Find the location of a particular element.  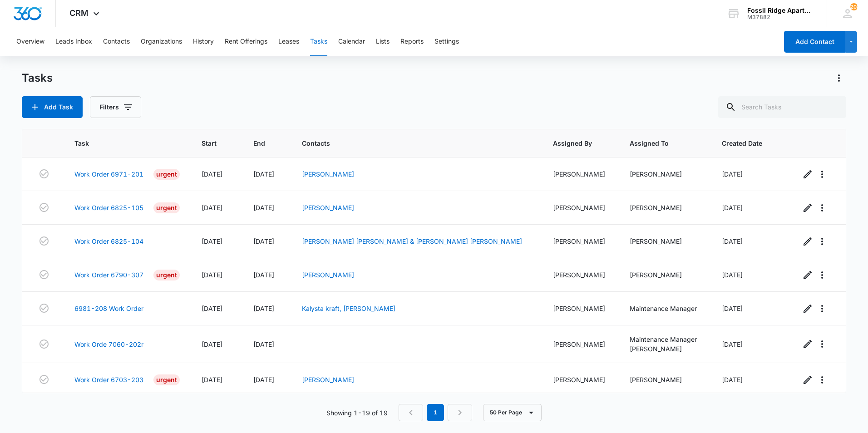

button: Lists is located at coordinates (383, 42).